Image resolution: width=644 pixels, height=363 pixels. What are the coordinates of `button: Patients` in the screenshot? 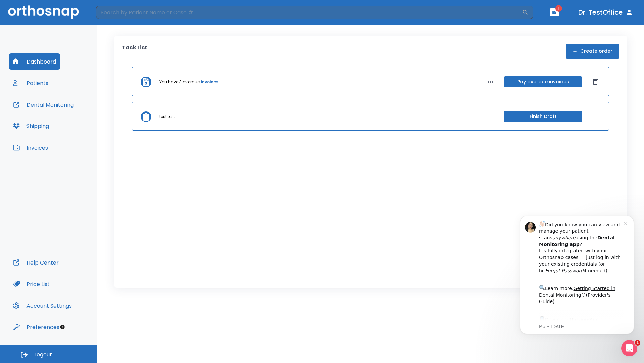 It's located at (31, 83).